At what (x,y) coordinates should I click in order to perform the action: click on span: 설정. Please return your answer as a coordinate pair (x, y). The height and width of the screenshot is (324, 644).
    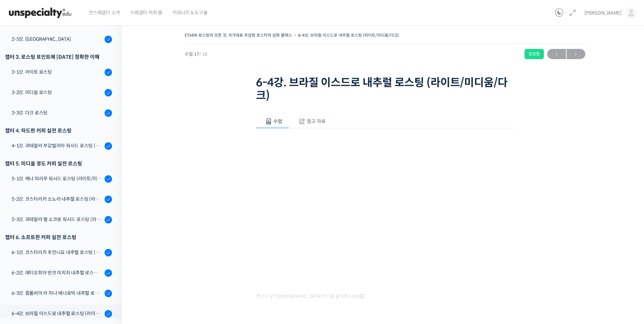
    Looking at the image, I should click on (109, 228).